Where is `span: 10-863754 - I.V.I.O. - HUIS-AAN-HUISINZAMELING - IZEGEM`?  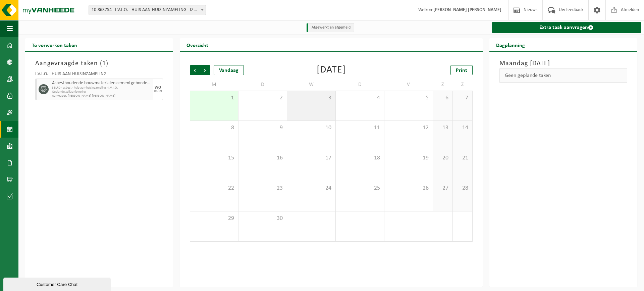 span: 10-863754 - I.V.I.O. - HUIS-AAN-HUISINZAMELING - IZEGEM is located at coordinates (148, 10).